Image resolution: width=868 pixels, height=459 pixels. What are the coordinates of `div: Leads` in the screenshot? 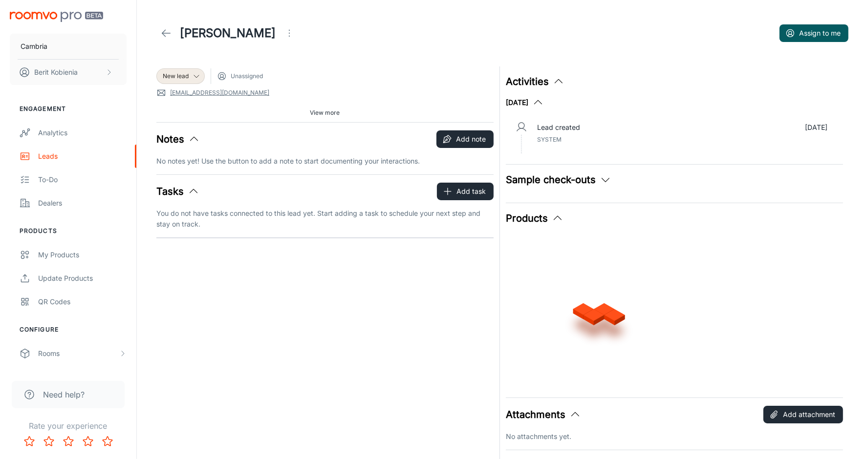 It's located at (82, 156).